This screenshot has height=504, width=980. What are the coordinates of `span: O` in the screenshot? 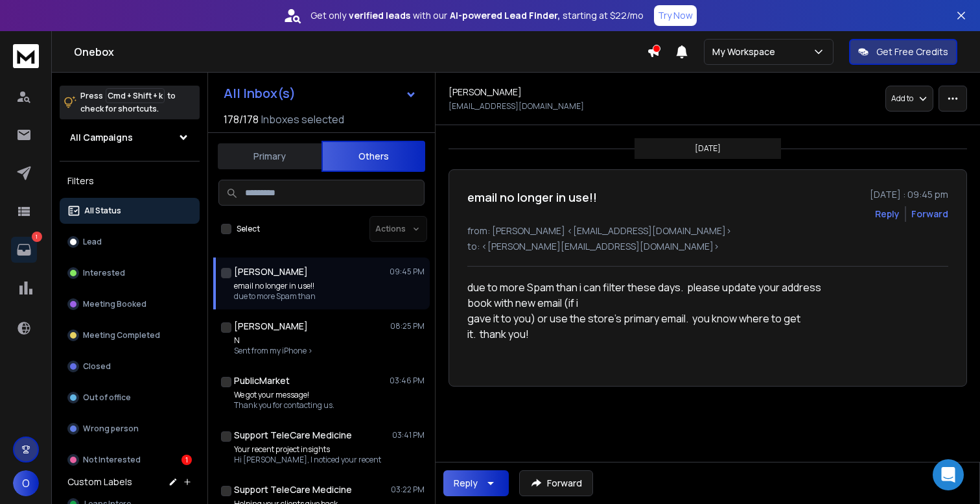 It's located at (26, 483).